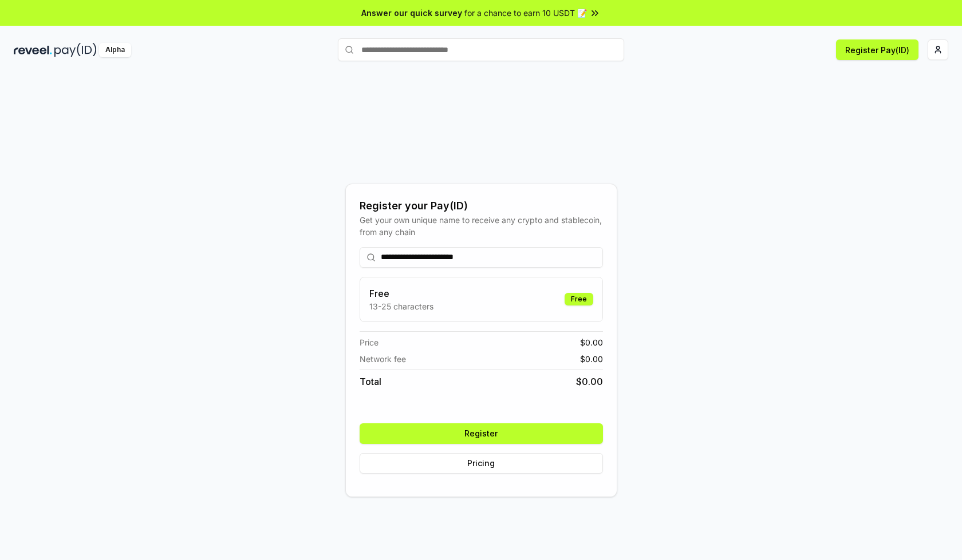 This screenshot has height=560, width=962. I want to click on span: Network fee, so click(383, 359).